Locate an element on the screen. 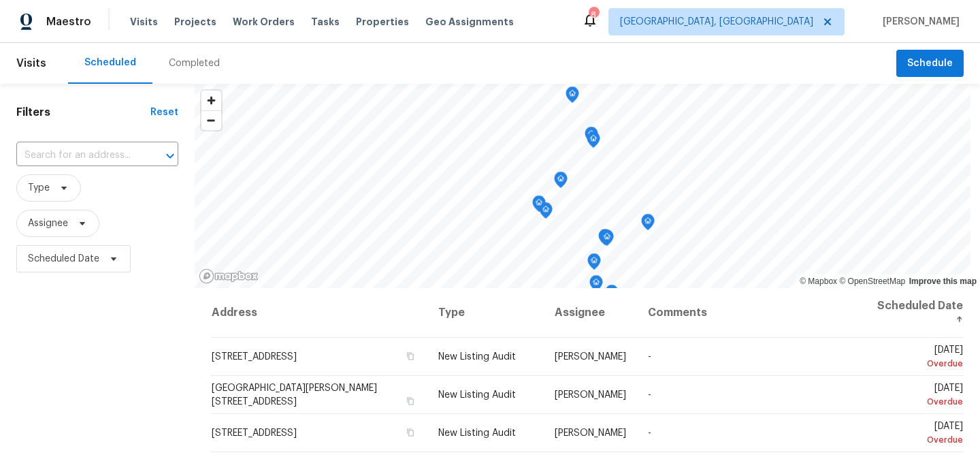  span: Properties is located at coordinates (382, 22).